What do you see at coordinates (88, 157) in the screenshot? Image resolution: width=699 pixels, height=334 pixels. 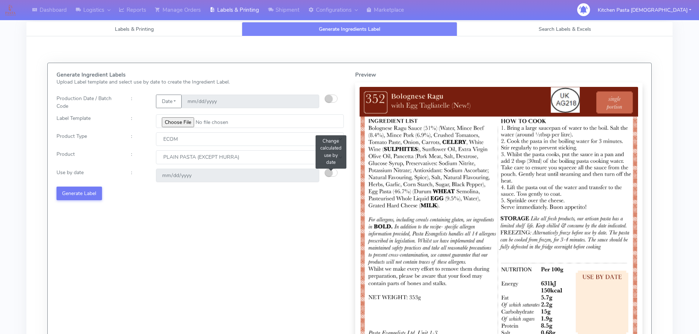 I see `div: Product` at bounding box center [88, 157].